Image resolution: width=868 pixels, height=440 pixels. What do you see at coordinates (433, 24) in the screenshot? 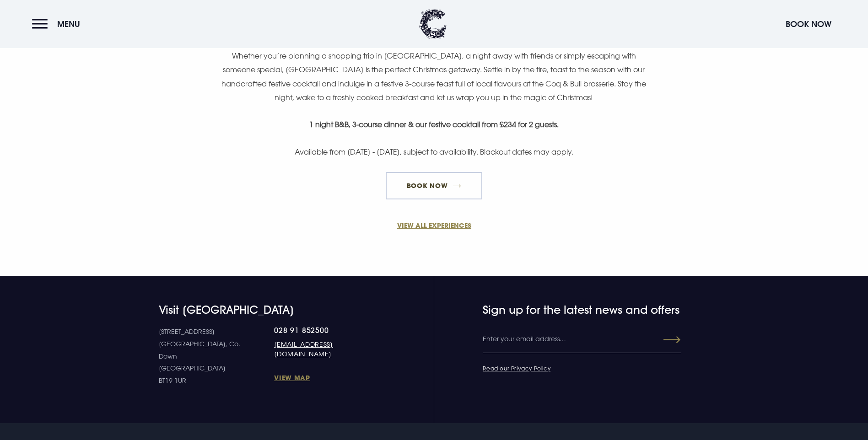
I see `img: Clandeboye Lodge` at bounding box center [433, 24].